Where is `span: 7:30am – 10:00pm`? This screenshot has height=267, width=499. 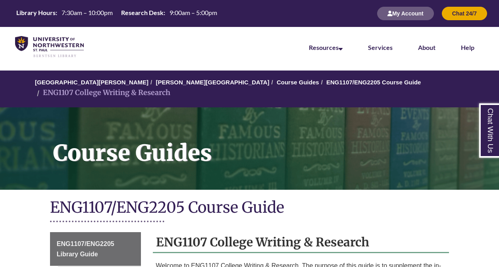
span: 7:30am – 10:00pm is located at coordinates (87, 12).